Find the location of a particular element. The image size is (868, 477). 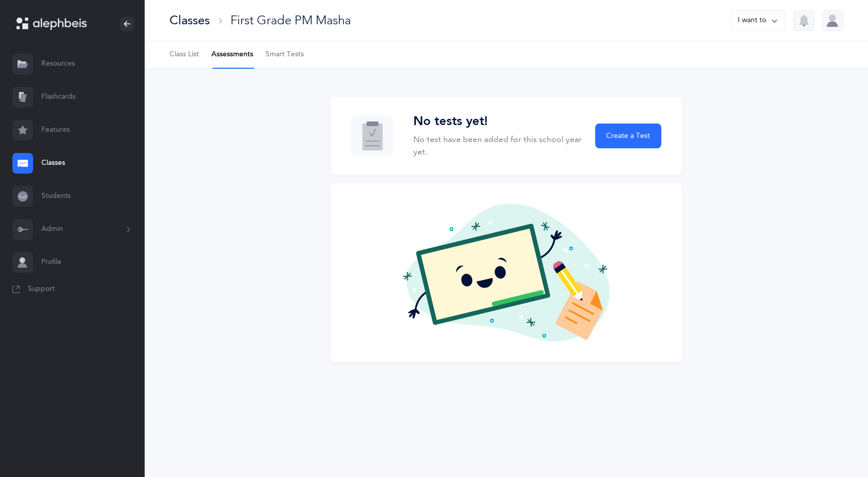

span: Create a Test is located at coordinates (627, 136).